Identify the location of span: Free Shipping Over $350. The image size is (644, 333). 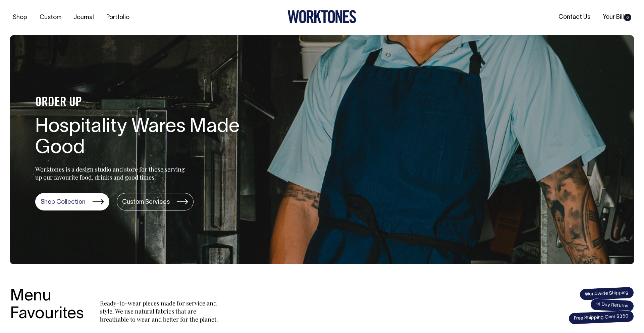
(601, 317).